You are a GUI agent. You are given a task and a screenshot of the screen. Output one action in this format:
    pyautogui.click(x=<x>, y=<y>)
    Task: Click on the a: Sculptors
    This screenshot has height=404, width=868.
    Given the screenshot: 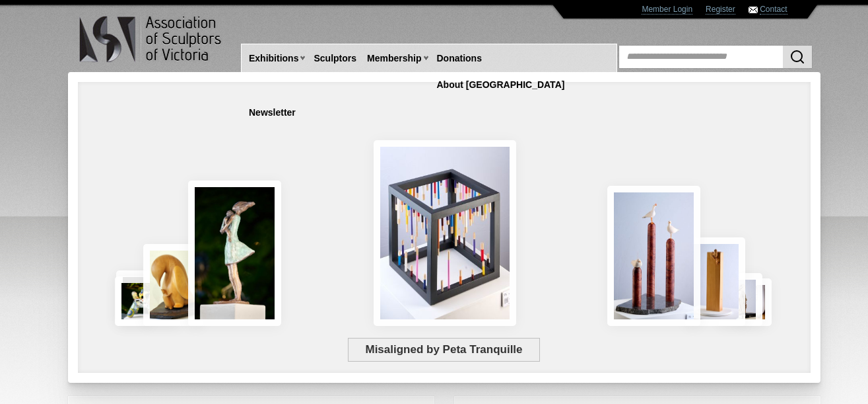 What is the action you would take?
    pyautogui.click(x=334, y=58)
    